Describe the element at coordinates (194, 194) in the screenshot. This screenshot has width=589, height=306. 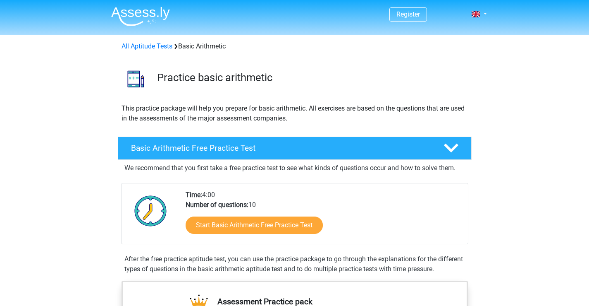
I see `b: Time:` at that location.